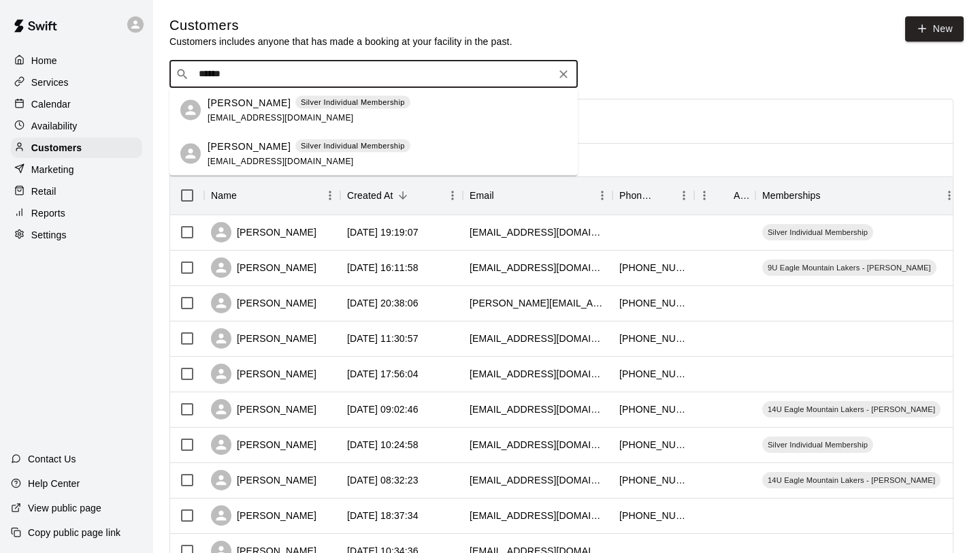 The height and width of the screenshot is (553, 980). Describe the element at coordinates (76, 213) in the screenshot. I see `div: Reports` at that location.